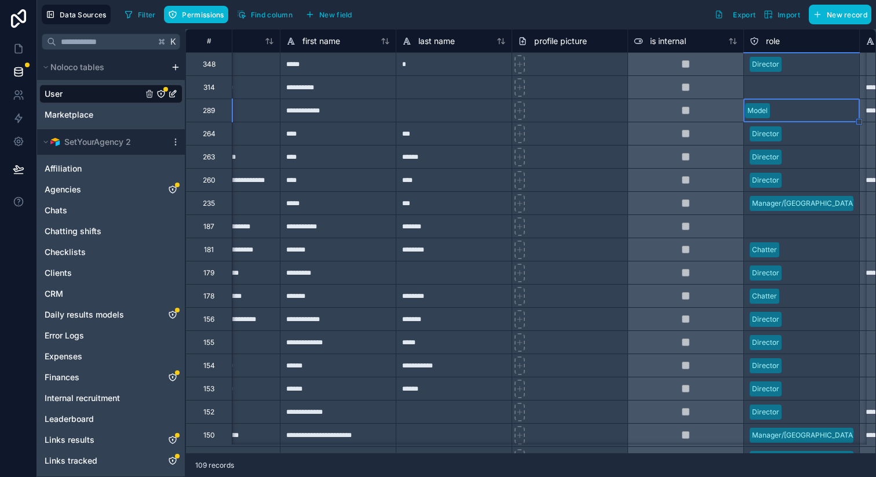  Describe the element at coordinates (209, 342) in the screenshot. I see `div: 155` at that location.